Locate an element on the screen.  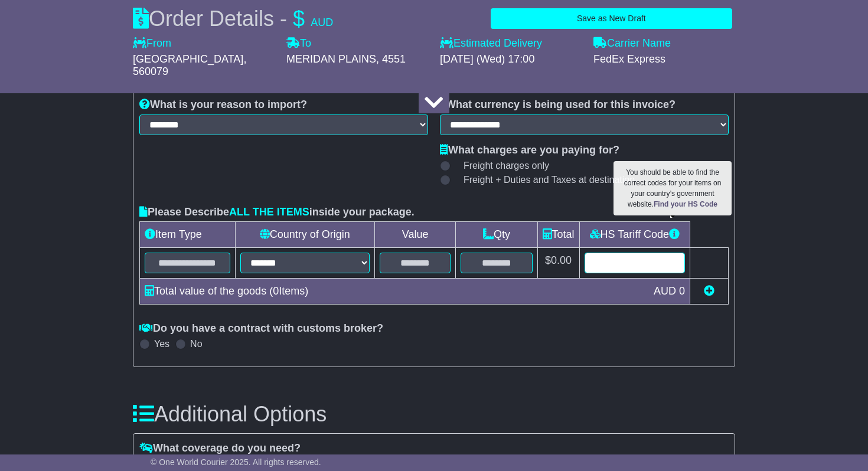
span: , 560079 is located at coordinates (190, 65).